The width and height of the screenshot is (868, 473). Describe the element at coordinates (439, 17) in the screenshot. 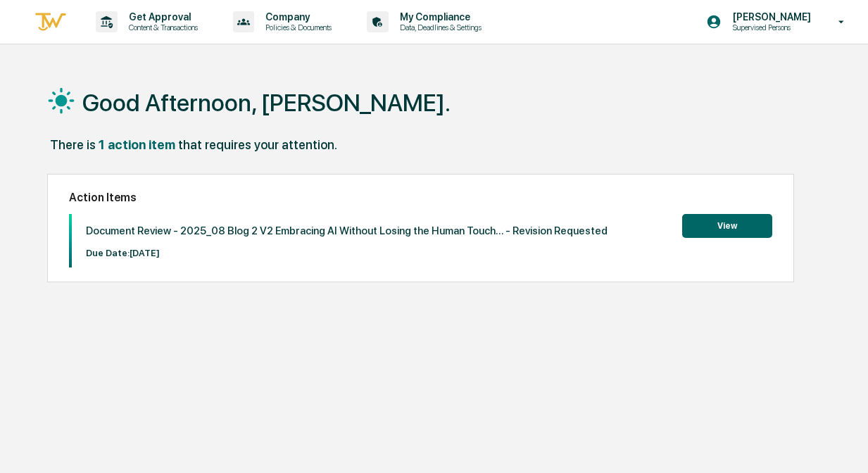

I see `p: My Compliance` at that location.